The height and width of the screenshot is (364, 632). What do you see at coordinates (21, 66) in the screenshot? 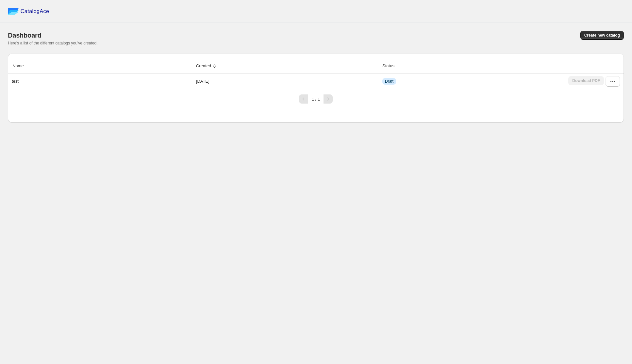
I see `button: Name` at bounding box center [21, 66].